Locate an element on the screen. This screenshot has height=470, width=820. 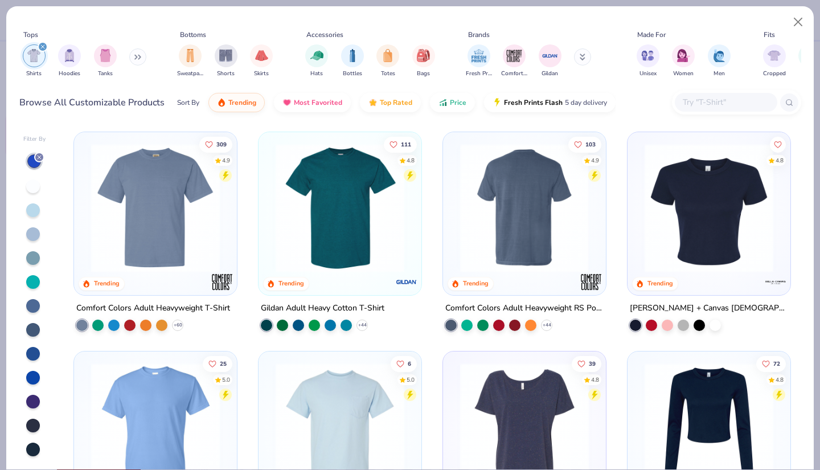
span: Hats is located at coordinates (317, 73).